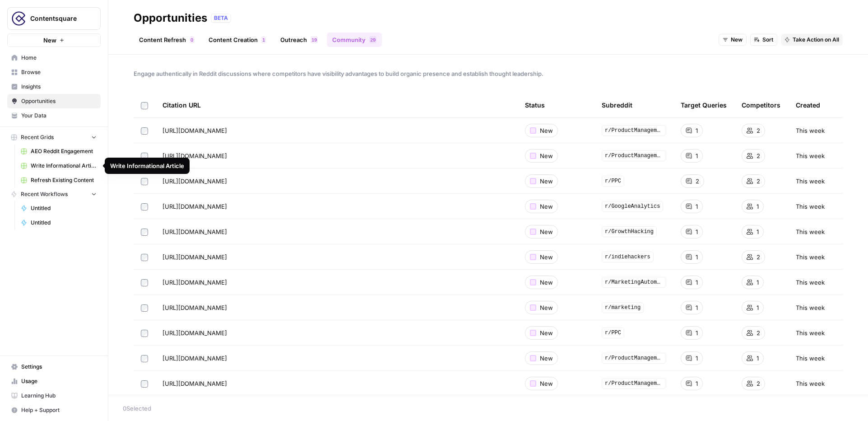 The height and width of the screenshot is (421, 868). What do you see at coordinates (59, 87) in the screenshot?
I see `span: Insights` at bounding box center [59, 87].